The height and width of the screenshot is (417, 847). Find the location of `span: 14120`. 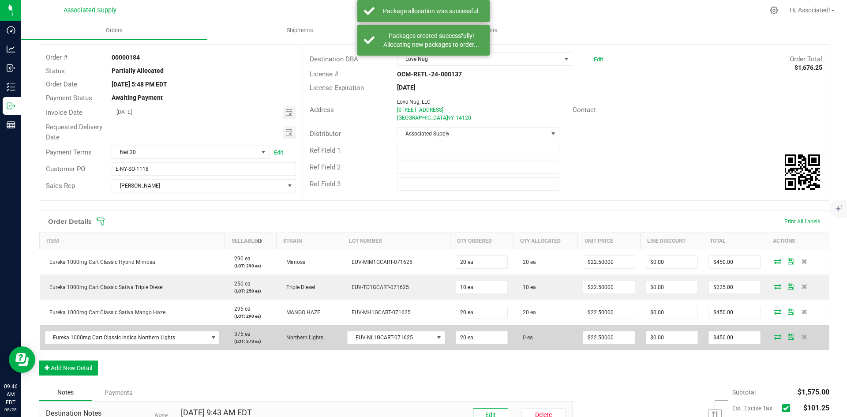

span: 14120 is located at coordinates (463, 118).